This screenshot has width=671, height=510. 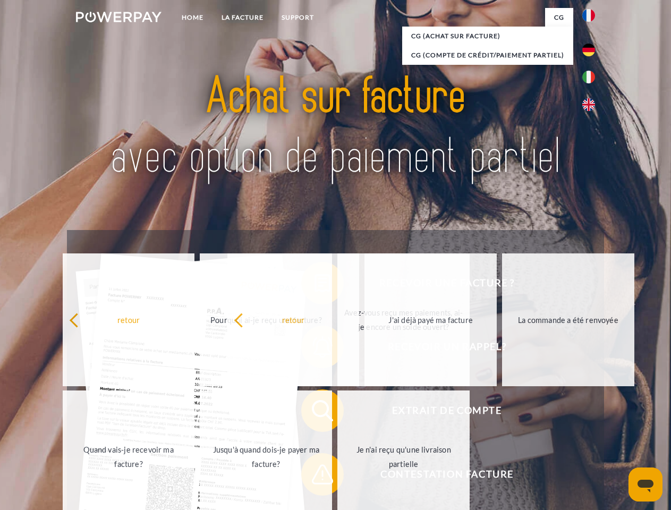 What do you see at coordinates (487, 55) in the screenshot?
I see `a: CG (Compte de crédit/paiement partiel)` at bounding box center [487, 55].